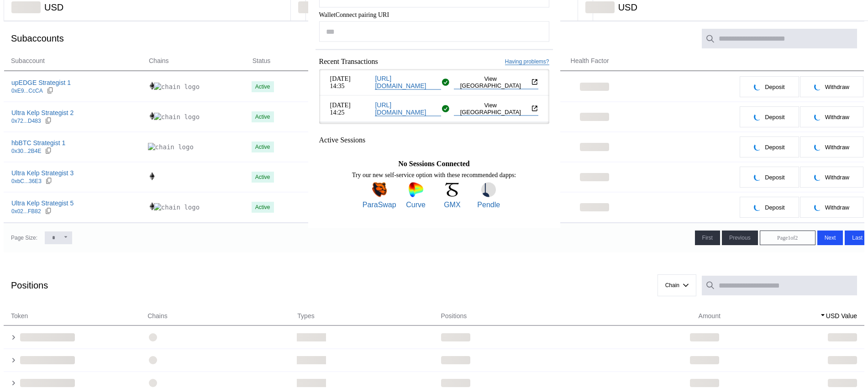  Describe the element at coordinates (590, 60) in the screenshot. I see `span: Health Factor` at that location.